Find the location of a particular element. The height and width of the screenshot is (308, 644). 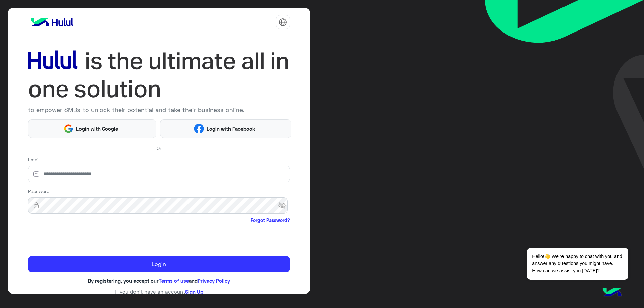

a: Sign Up is located at coordinates (194, 292).